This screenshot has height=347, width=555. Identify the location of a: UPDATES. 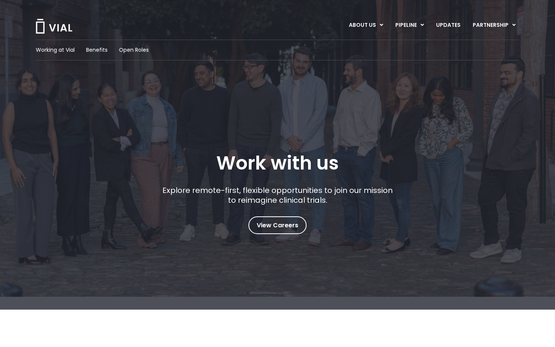
(448, 25).